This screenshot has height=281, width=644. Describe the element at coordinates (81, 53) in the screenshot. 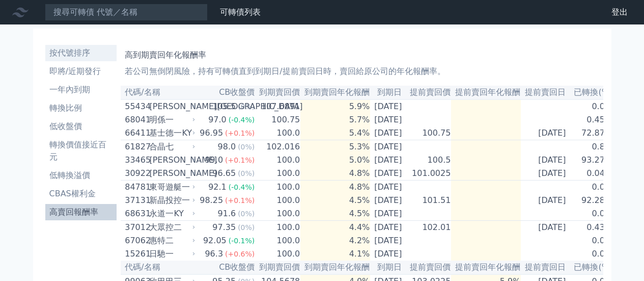

I see `li: 按代號排序` at that location.